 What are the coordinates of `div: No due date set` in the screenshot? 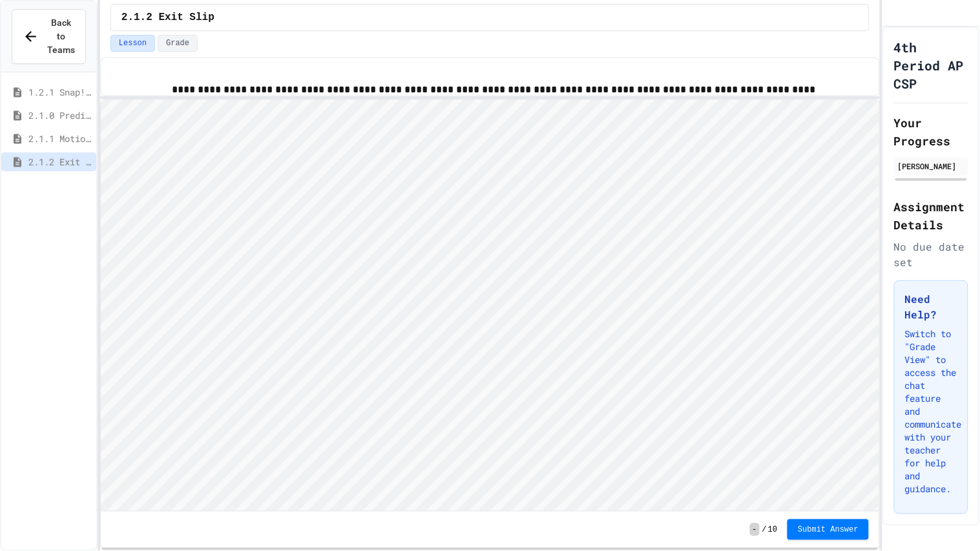 It's located at (930, 254).